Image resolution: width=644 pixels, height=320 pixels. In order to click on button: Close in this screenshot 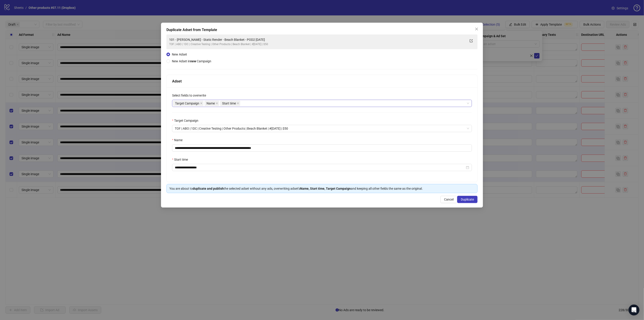, I will do `click(477, 29)`.